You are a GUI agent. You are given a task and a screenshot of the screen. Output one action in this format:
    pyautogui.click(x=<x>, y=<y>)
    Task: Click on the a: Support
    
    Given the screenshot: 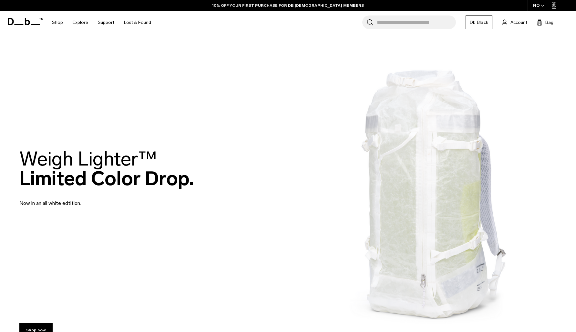 What is the action you would take?
    pyautogui.click(x=106, y=22)
    